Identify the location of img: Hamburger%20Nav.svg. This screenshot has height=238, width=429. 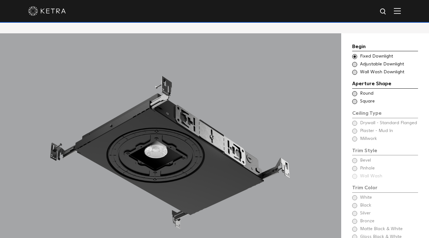
(398, 11).